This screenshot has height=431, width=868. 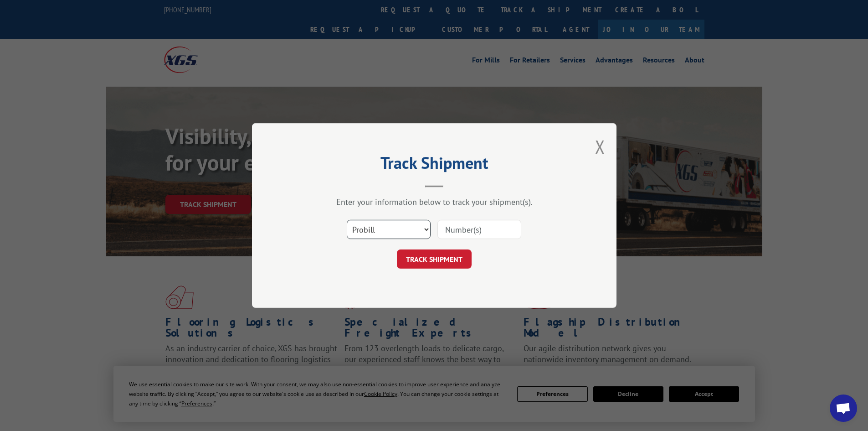 What do you see at coordinates (434, 259) in the screenshot?
I see `button: TRACK SHIPMENT` at bounding box center [434, 259].